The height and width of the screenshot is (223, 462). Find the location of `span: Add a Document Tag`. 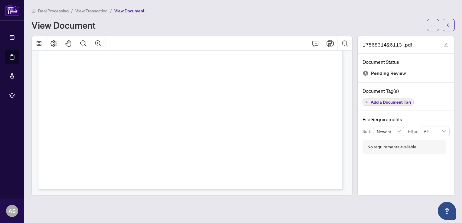

span: Add a Document Tag is located at coordinates (390, 102).